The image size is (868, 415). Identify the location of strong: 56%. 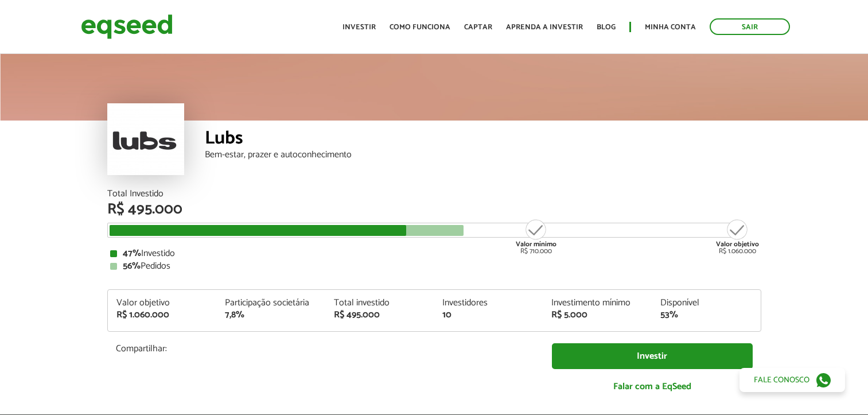
(132, 266).